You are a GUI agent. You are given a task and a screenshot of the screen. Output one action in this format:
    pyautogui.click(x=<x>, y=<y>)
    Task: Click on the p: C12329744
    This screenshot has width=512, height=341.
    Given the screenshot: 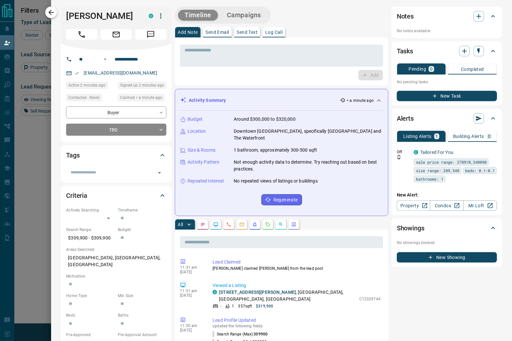 What is the action you would take?
    pyautogui.click(x=370, y=299)
    